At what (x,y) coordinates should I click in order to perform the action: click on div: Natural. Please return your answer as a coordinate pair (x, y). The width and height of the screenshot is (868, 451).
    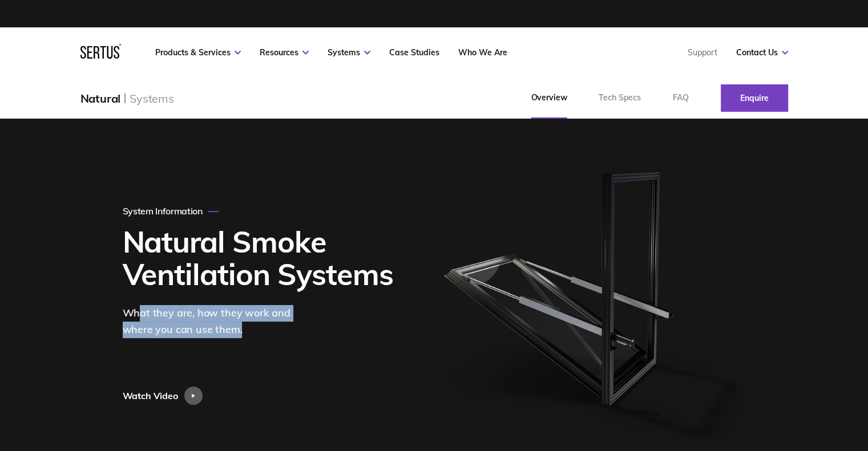
    Looking at the image, I should click on (100, 98).